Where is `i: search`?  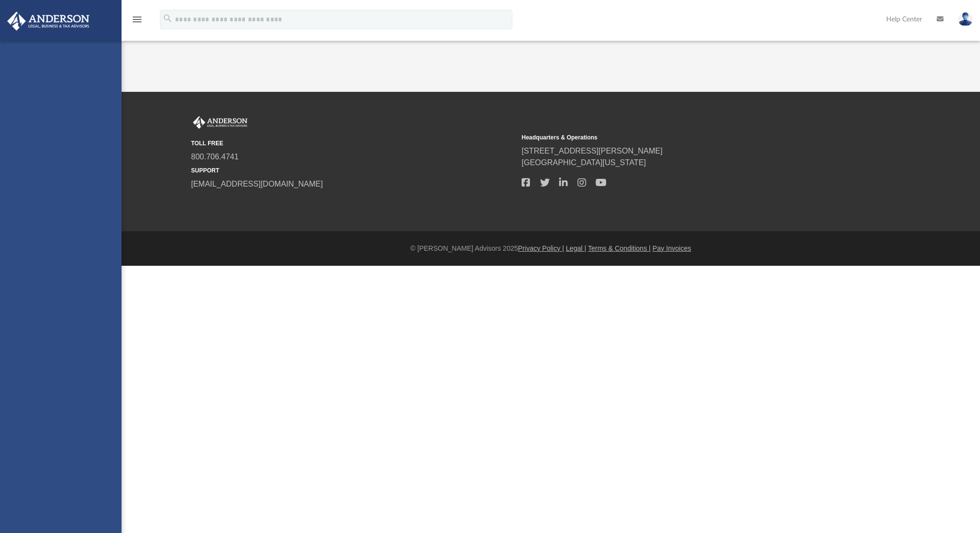
i: search is located at coordinates (167, 18).